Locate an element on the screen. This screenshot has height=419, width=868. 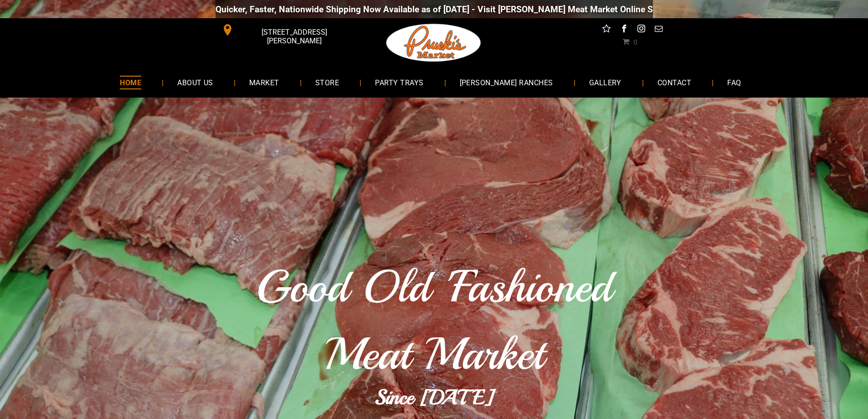
a: CONTACT is located at coordinates (674, 82).